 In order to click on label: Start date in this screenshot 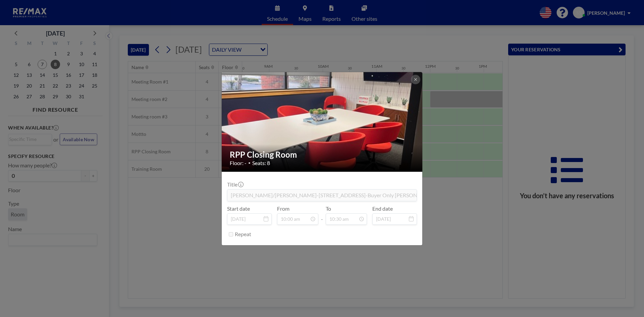, I will do `click(238, 209)`.